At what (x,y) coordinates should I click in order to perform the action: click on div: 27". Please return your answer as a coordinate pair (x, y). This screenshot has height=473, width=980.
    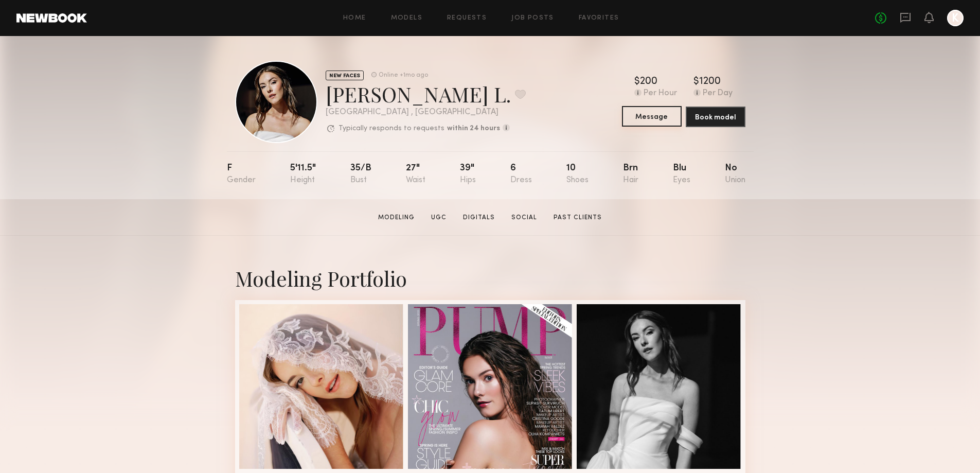
    Looking at the image, I should click on (416, 174).